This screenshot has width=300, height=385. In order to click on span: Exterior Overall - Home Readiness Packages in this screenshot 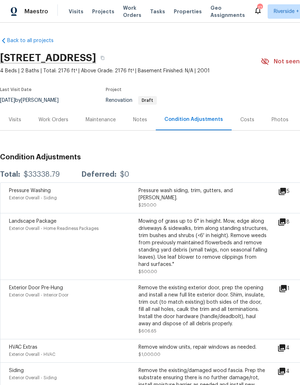, I will do `click(54, 229)`.